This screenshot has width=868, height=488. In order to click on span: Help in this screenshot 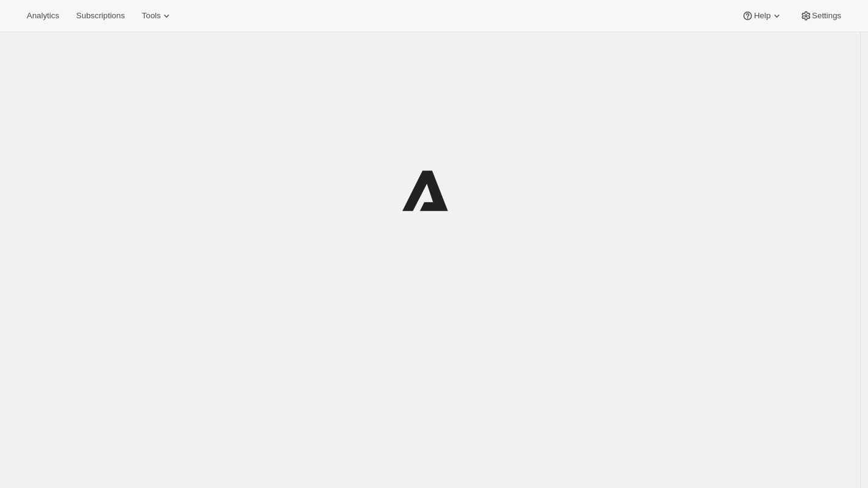, I will do `click(762, 16)`.